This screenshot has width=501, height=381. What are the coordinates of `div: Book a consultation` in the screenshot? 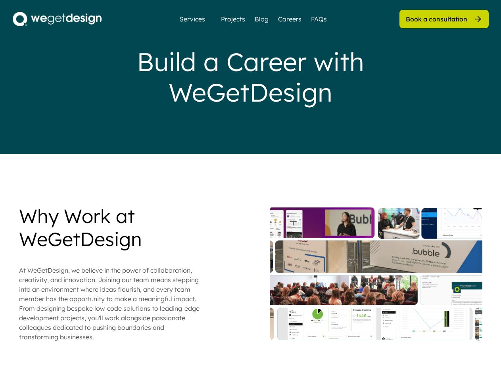 It's located at (436, 19).